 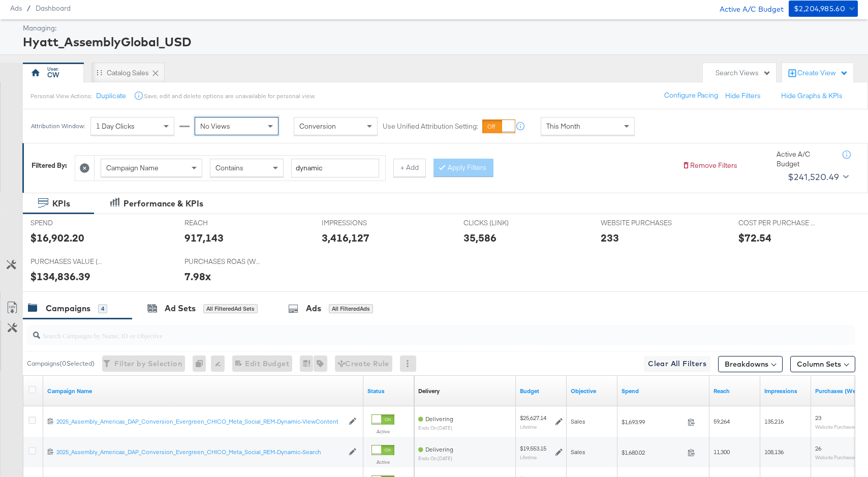 What do you see at coordinates (204, 238) in the screenshot?
I see `div: 917,143` at bounding box center [204, 238].